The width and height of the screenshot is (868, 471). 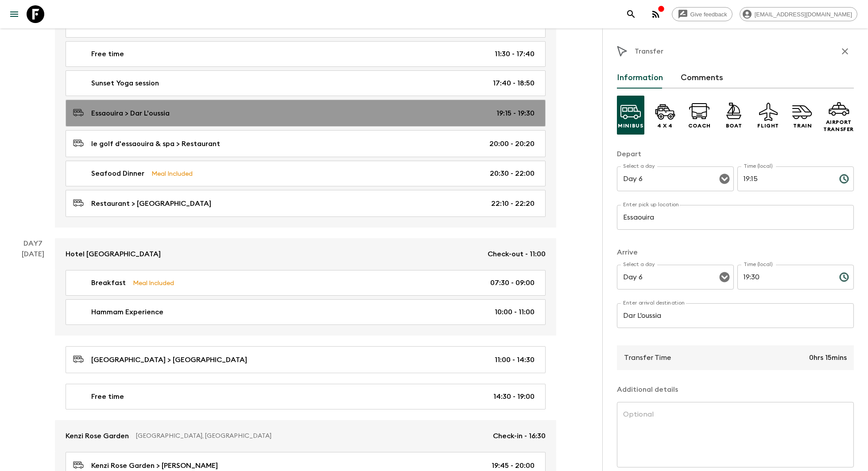 What do you see at coordinates (97, 436) in the screenshot?
I see `p: Kenzi Rose Garden` at bounding box center [97, 436].